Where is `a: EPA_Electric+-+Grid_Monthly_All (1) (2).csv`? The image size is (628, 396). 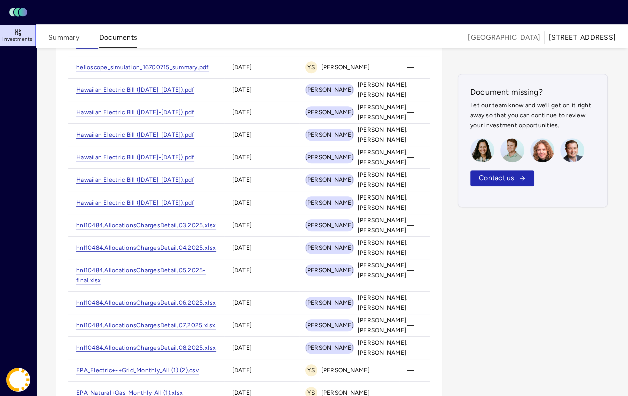
a: EPA_Electric+-+Grid_Monthly_All (1) (2).csv is located at coordinates (137, 370).